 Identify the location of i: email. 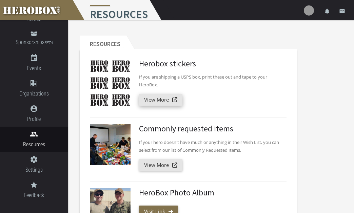
(342, 11).